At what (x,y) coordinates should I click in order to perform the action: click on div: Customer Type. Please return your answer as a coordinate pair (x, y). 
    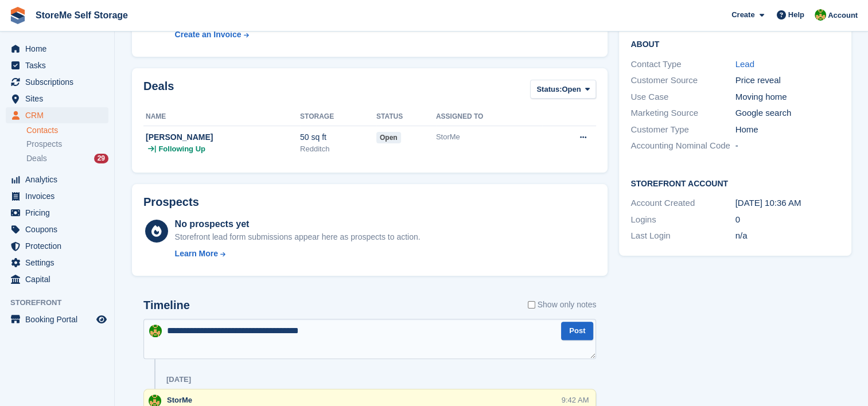
    Looking at the image, I should click on (683, 129).